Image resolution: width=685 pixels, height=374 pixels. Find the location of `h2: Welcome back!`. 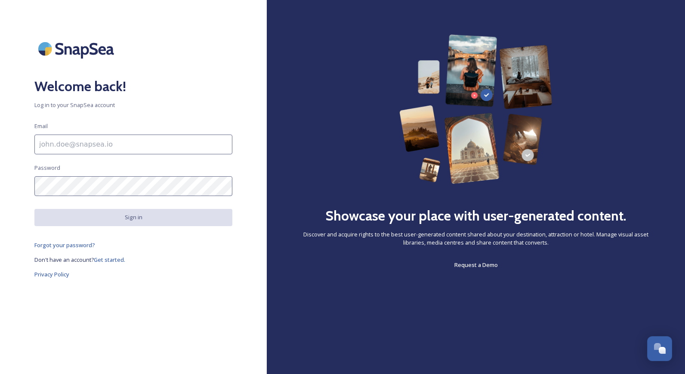

h2: Welcome back! is located at coordinates (133, 86).